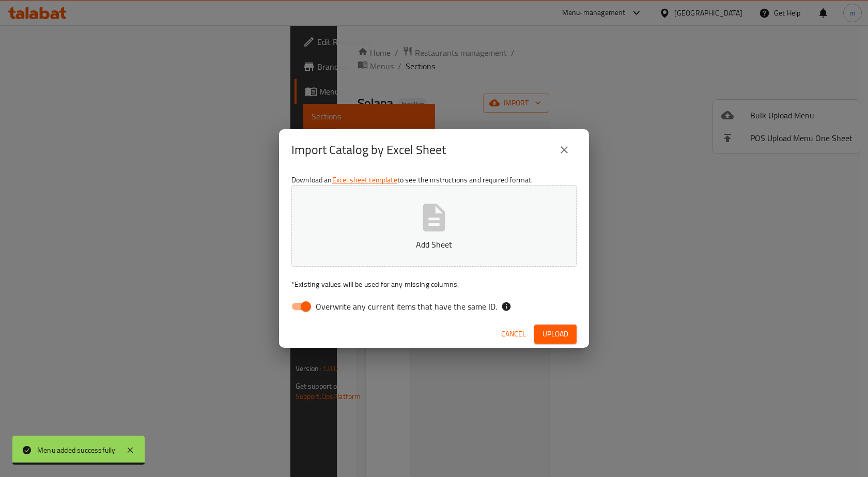 The image size is (868, 477). I want to click on button: Add Sheet, so click(434, 226).